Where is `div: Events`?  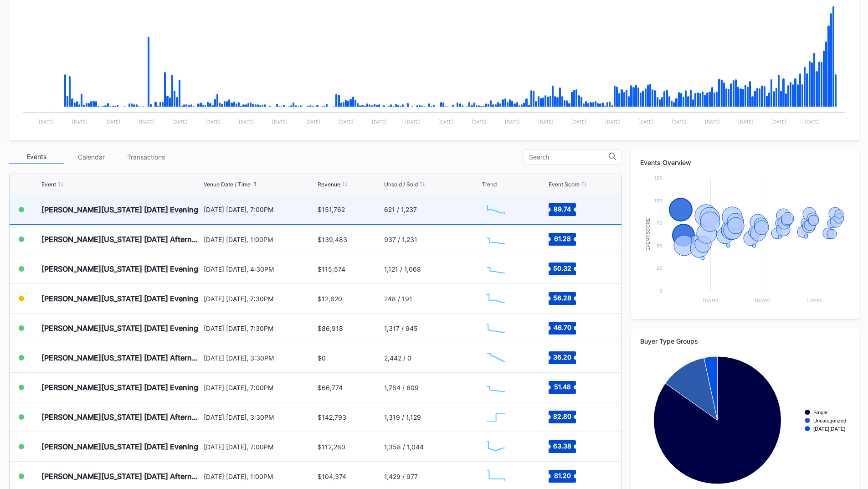
div: Events is located at coordinates (36, 157).